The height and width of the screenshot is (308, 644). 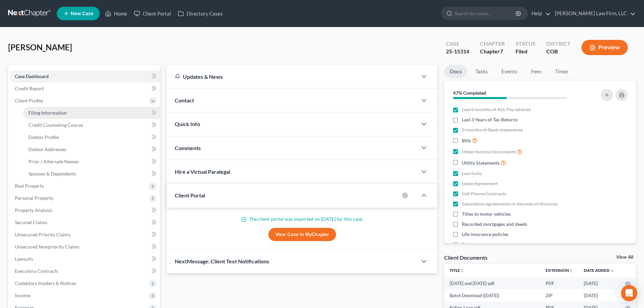 What do you see at coordinates (624, 257) in the screenshot?
I see `a: View All` at bounding box center [624, 257].